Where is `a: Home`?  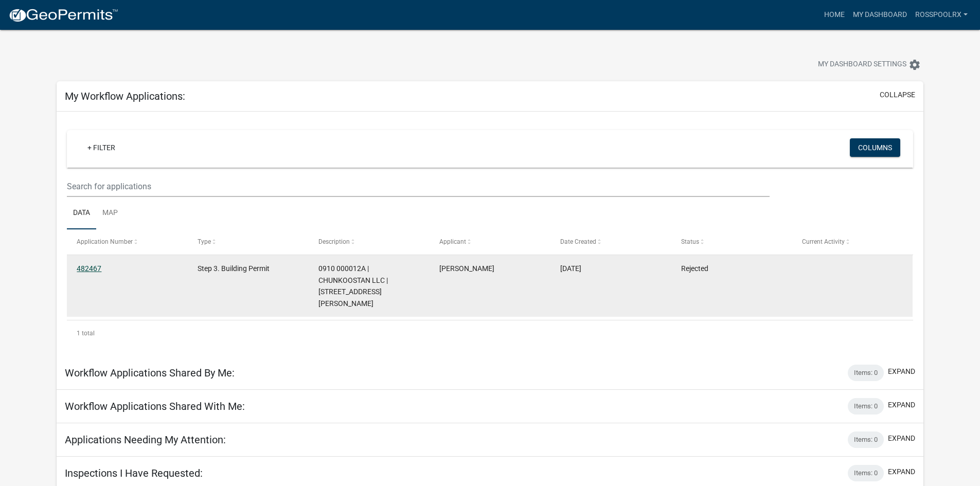
a: Home is located at coordinates (834, 15).